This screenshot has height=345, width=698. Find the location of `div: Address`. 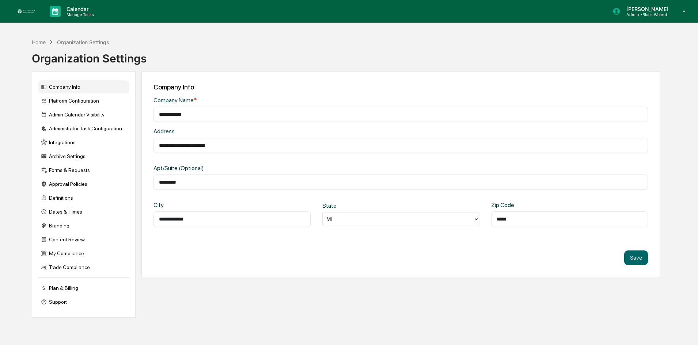

div: Address is located at coordinates (265, 131).